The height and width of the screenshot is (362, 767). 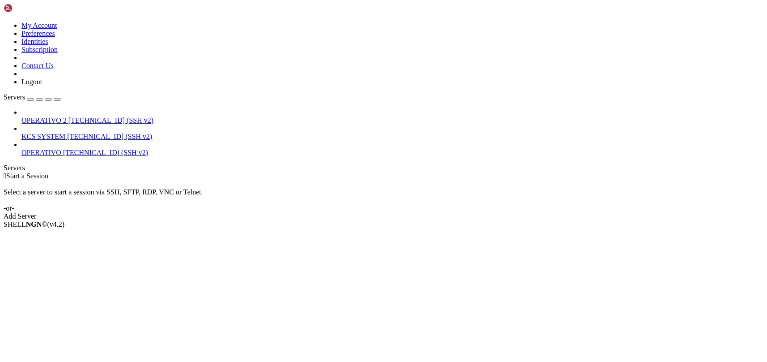 I want to click on div: Add Server, so click(x=384, y=216).